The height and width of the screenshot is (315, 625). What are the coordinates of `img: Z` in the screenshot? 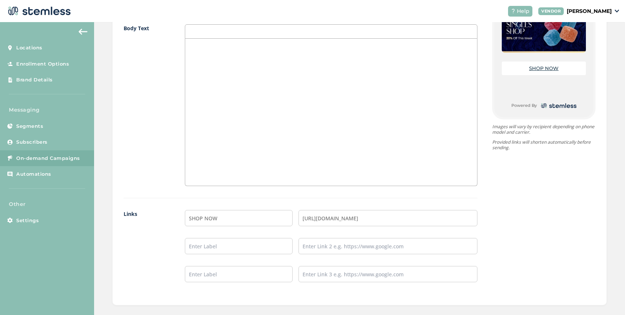 It's located at (544, 30).